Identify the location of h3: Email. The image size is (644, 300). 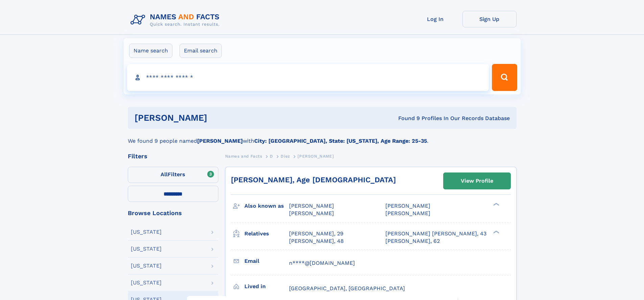
(267, 261).